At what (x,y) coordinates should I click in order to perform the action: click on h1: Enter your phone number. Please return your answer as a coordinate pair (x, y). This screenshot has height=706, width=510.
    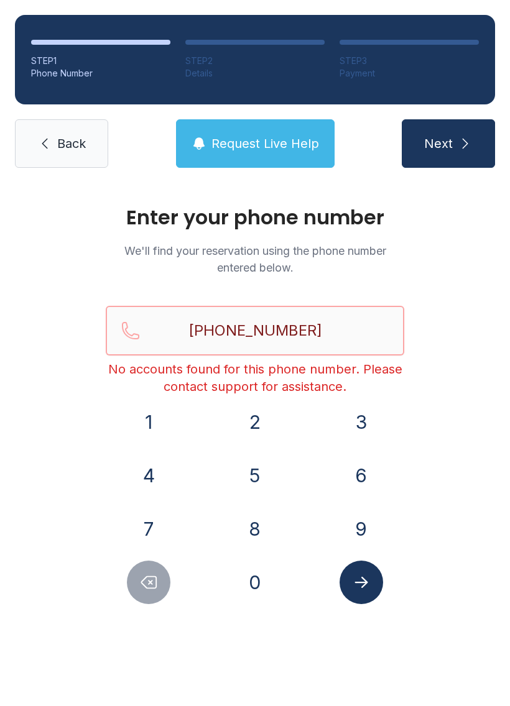
    Looking at the image, I should click on (255, 218).